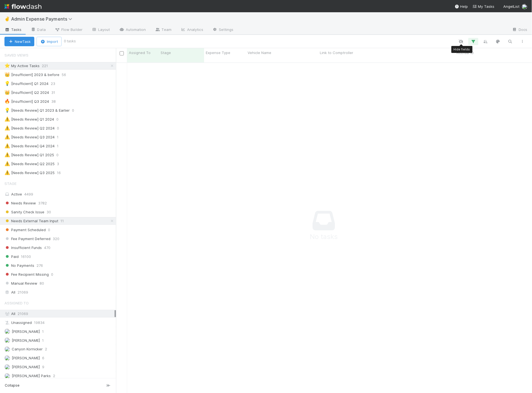 This screenshot has height=393, width=532. I want to click on span: 276, so click(39, 266).